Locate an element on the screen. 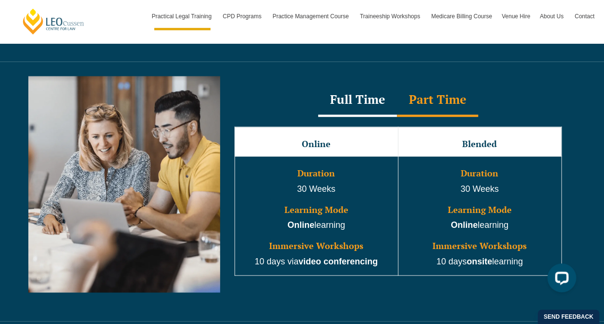 This screenshot has width=604, height=324. a: Traineeship Workshops is located at coordinates (391, 16).